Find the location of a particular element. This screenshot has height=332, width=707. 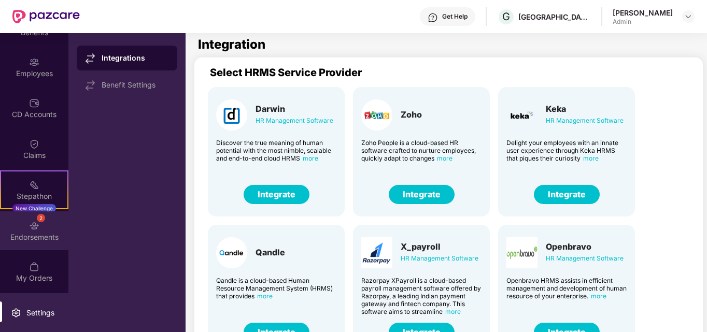

div: Qandle is located at coordinates (270, 252).